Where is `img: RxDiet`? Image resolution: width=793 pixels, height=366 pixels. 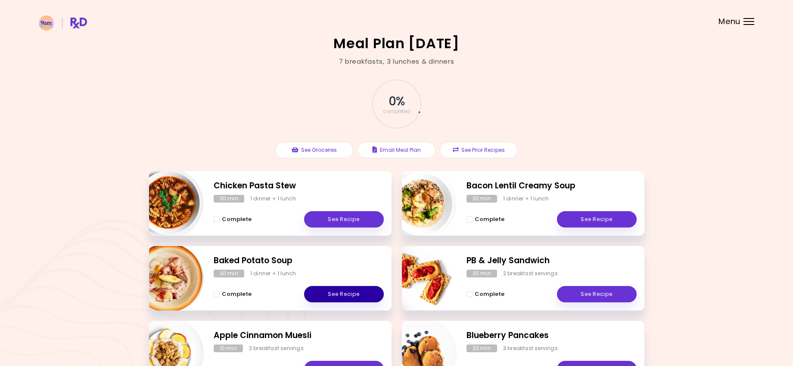
img: RxDiet is located at coordinates (63, 23).